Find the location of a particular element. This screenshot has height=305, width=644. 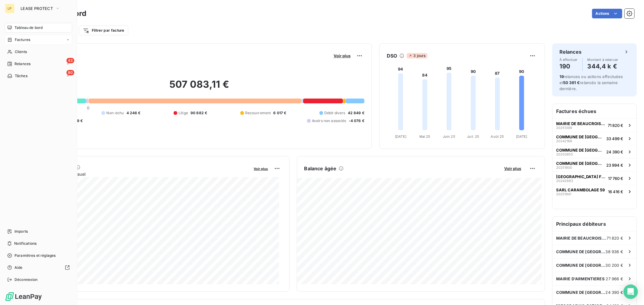

span: 42 849 € is located at coordinates (356, 113).